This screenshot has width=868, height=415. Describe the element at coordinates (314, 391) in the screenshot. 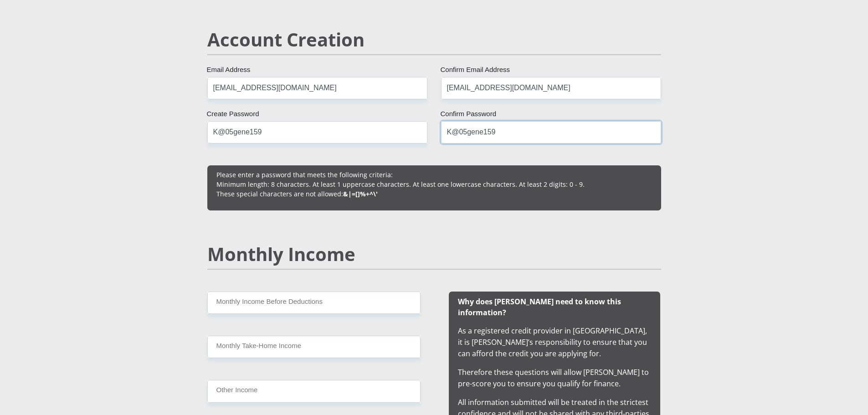

I see `input: Other Income` at that location.